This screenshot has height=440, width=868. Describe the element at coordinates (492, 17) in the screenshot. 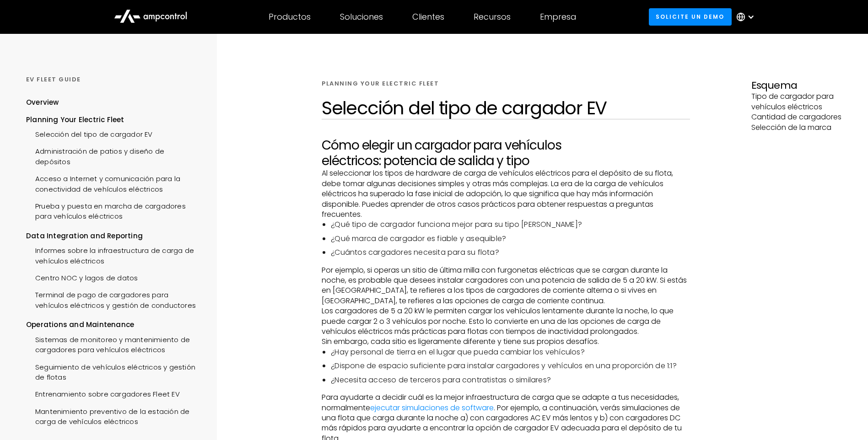

I see `div: Recursos` at that location.